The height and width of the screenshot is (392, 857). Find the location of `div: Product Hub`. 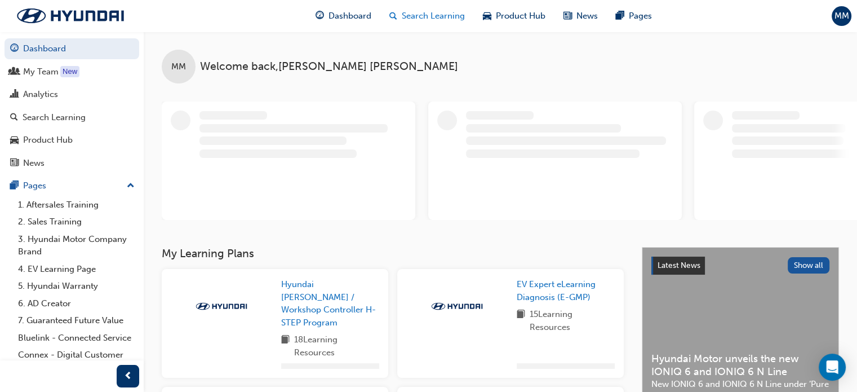

div: Product Hub is located at coordinates (48, 140).